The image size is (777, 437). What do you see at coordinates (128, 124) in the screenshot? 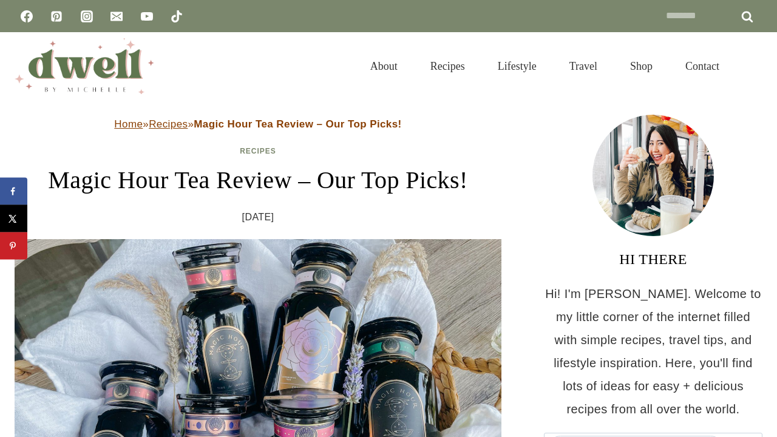
I see `a: Home` at bounding box center [128, 124].